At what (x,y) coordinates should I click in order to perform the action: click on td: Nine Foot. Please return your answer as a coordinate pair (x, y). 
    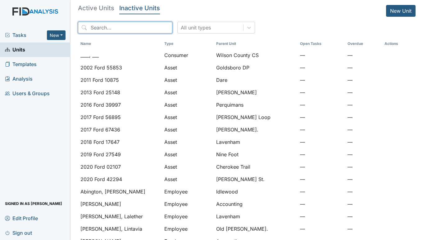
    Looking at the image, I should click on (255, 155).